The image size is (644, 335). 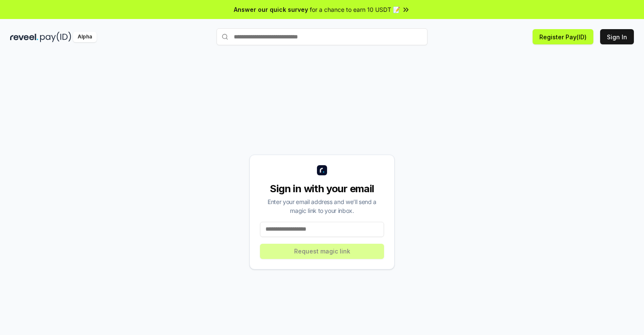 I want to click on div: Sign in with your email, so click(x=322, y=189).